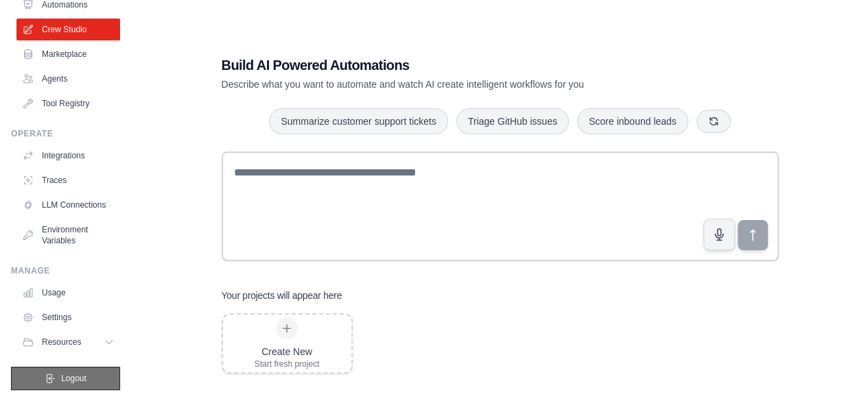  What do you see at coordinates (68, 342) in the screenshot?
I see `button: Resources` at bounding box center [68, 342].